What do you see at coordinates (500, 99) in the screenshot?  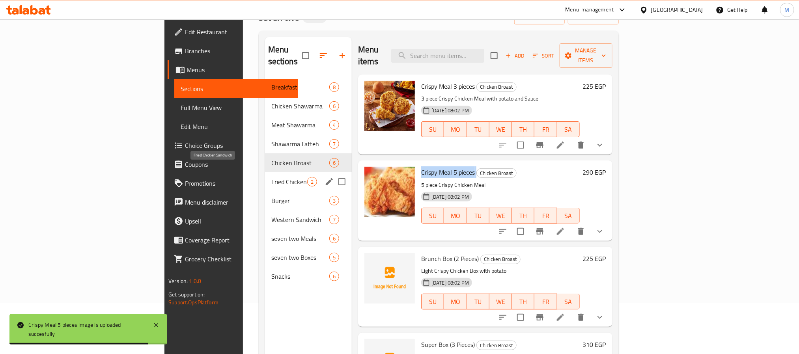 I see `p: 3 piece Crispy Chicken Meal with potato and Sauce` at bounding box center [500, 99].